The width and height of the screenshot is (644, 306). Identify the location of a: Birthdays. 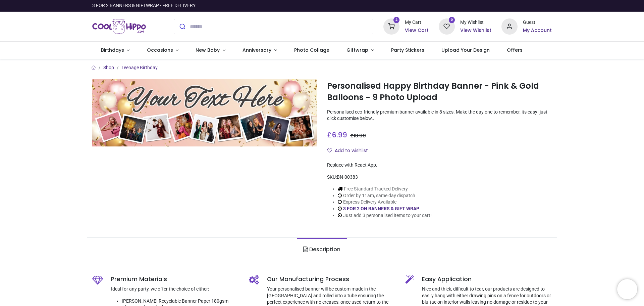
(115, 51).